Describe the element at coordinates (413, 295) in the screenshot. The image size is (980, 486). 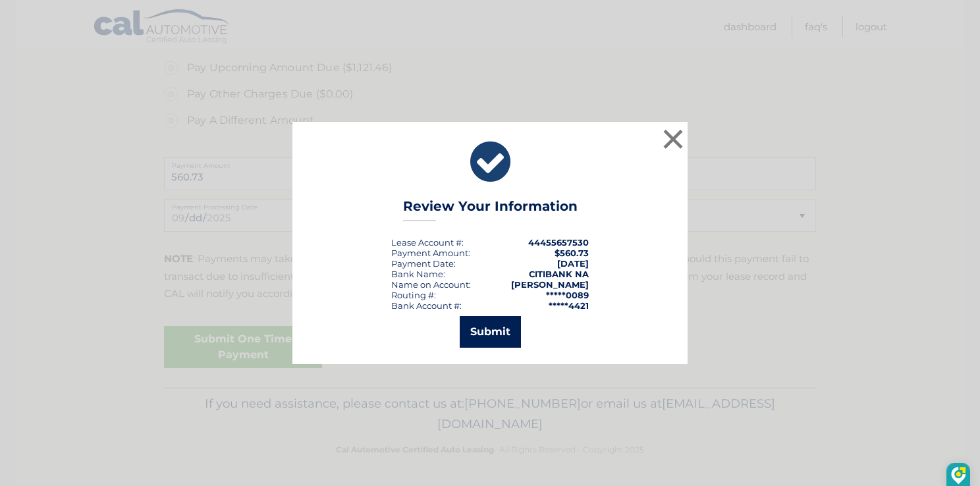
I see `div: Routing #:` at that location.